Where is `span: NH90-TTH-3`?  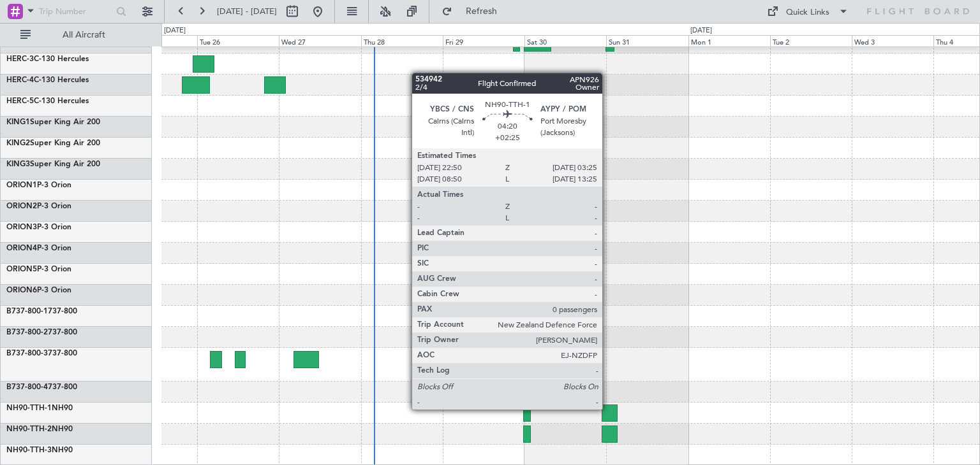
span: NH90-TTH-3 is located at coordinates (29, 450).